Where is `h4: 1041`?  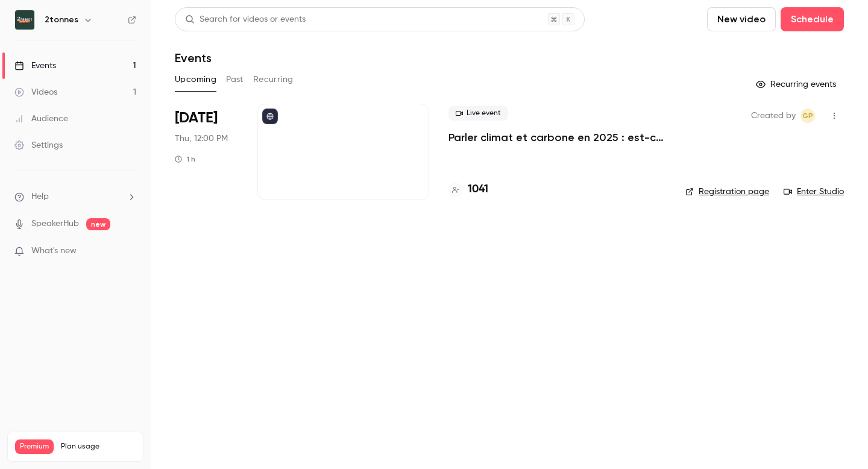 h4: 1041 is located at coordinates (478, 189).